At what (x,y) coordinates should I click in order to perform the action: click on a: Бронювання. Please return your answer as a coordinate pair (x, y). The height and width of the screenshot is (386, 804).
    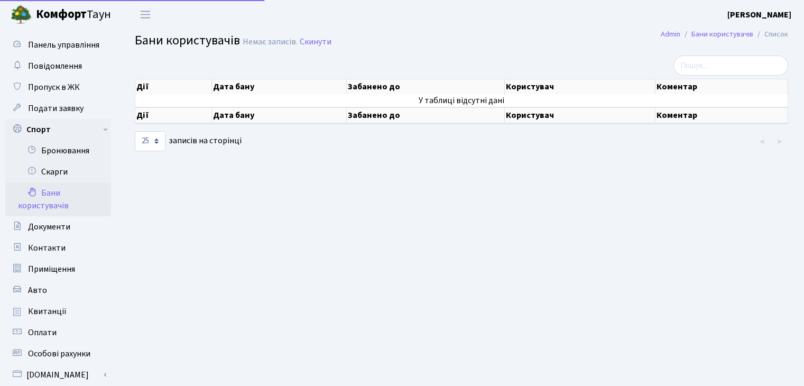
    Looking at the image, I should click on (58, 151).